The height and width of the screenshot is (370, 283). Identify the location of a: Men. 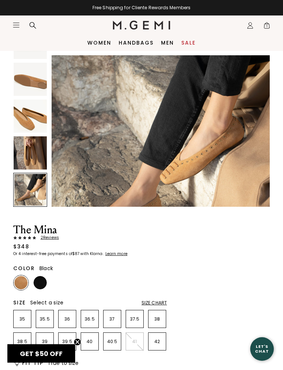
(167, 43).